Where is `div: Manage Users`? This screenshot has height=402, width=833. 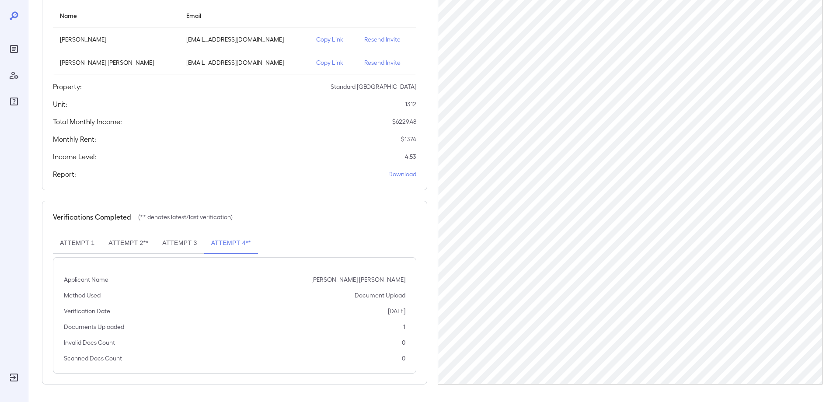 div: Manage Users is located at coordinates (14, 75).